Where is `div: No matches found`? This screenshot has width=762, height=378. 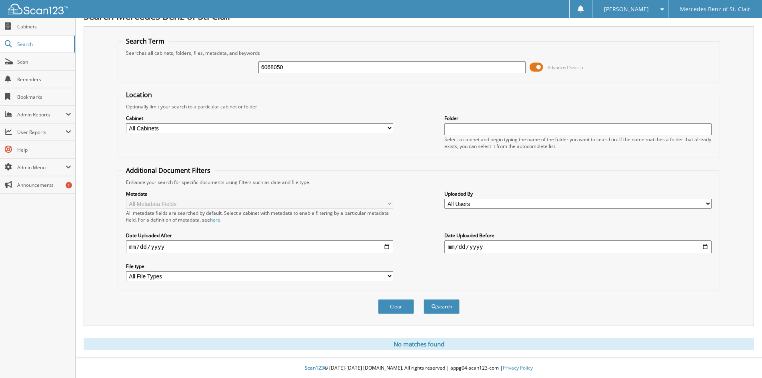
div: No matches found is located at coordinates (419, 344).